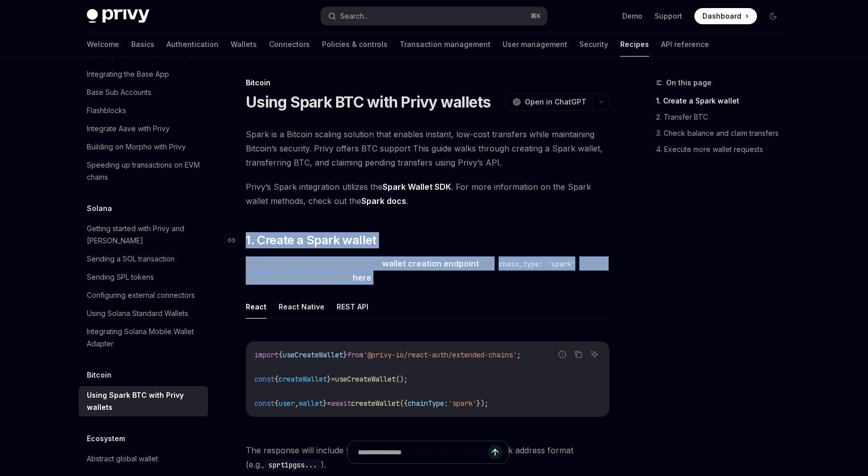  Describe the element at coordinates (144, 129) in the screenshot. I see `a: Integrate Aave with Privy` at that location.